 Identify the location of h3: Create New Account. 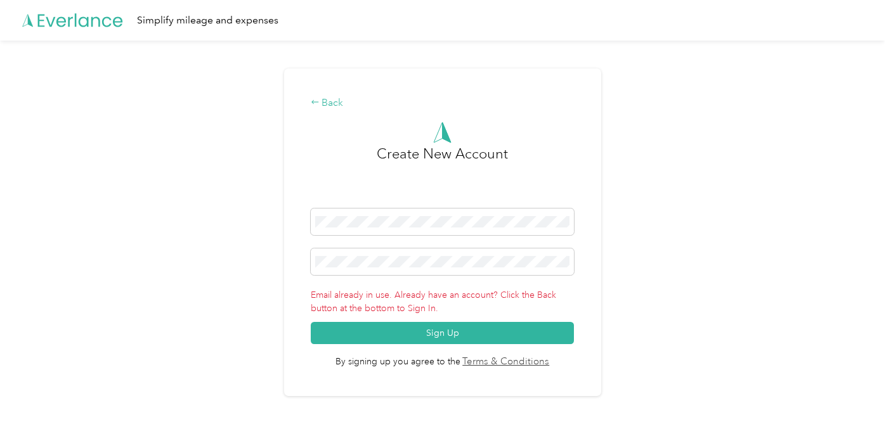
(442, 176).